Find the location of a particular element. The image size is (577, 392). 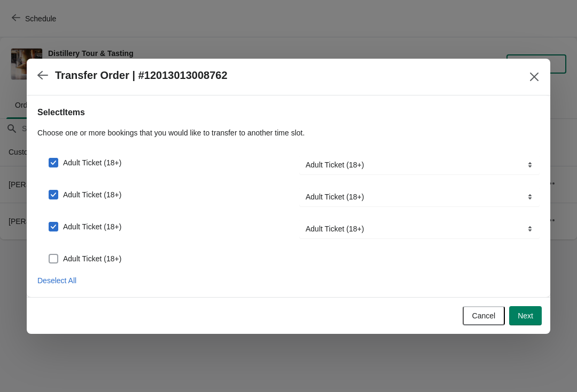

span: Cancel is located at coordinates (484, 316).